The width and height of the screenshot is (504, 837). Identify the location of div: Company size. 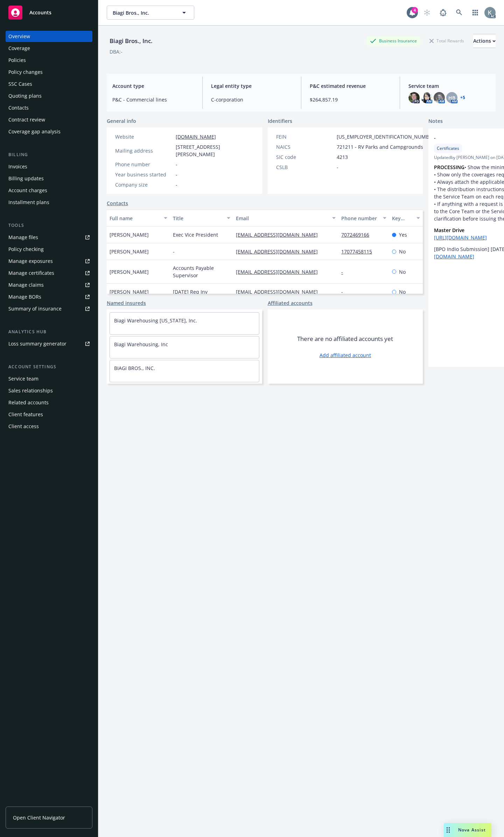
(143, 185).